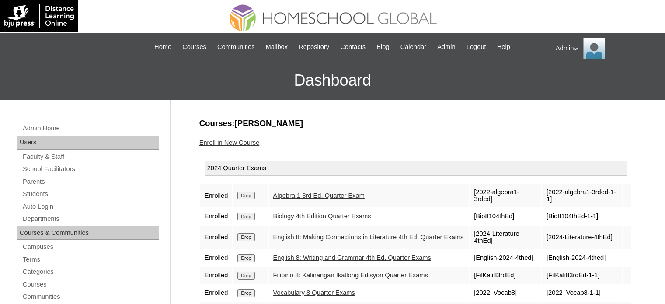  What do you see at coordinates (194, 47) in the screenshot?
I see `span: Courses` at bounding box center [194, 47].